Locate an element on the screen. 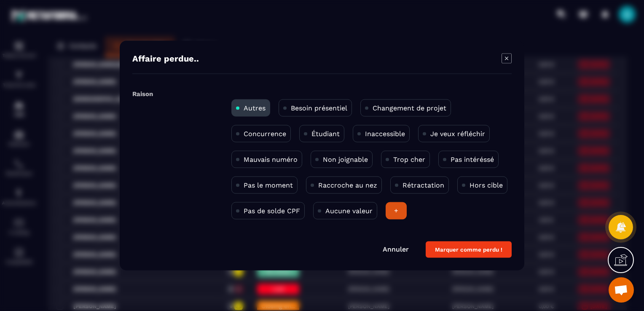  label: Raison is located at coordinates (143, 94).